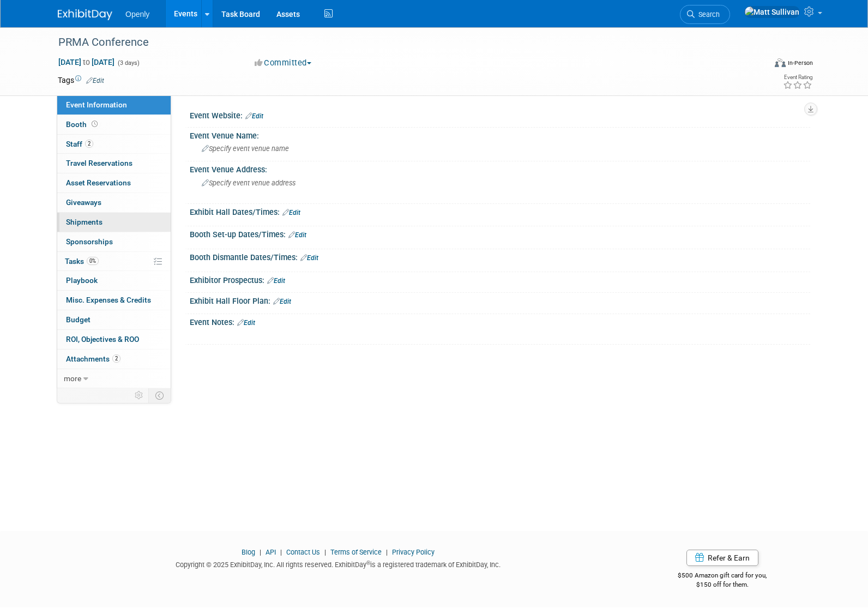 Image resolution: width=868 pixels, height=608 pixels. I want to click on div: Event Website:, so click(500, 114).